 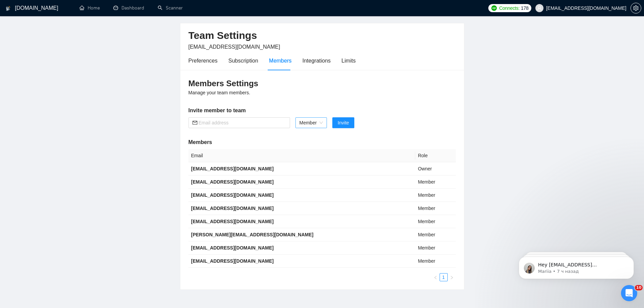 What do you see at coordinates (435, 277) in the screenshot?
I see `li: Previous Page` at bounding box center [435, 277].